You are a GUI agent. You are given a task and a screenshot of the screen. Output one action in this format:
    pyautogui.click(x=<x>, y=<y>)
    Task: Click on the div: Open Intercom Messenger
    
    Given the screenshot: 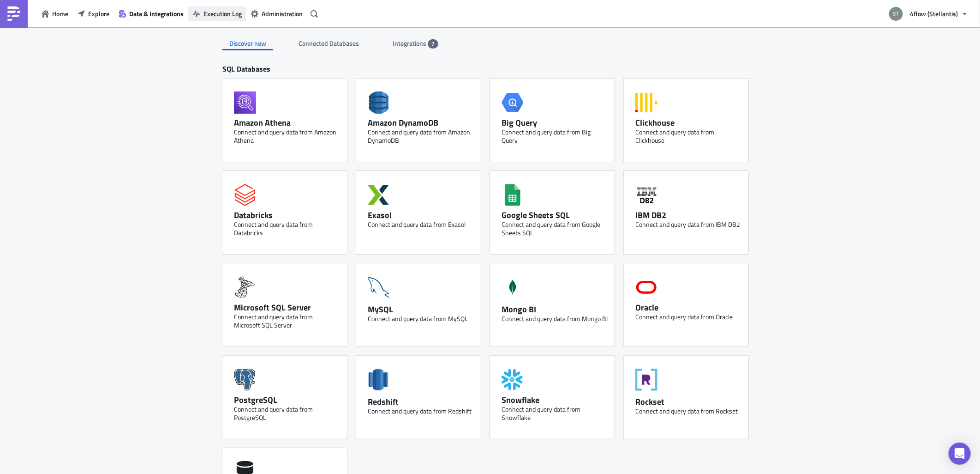 What is the action you would take?
    pyautogui.click(x=960, y=453)
    